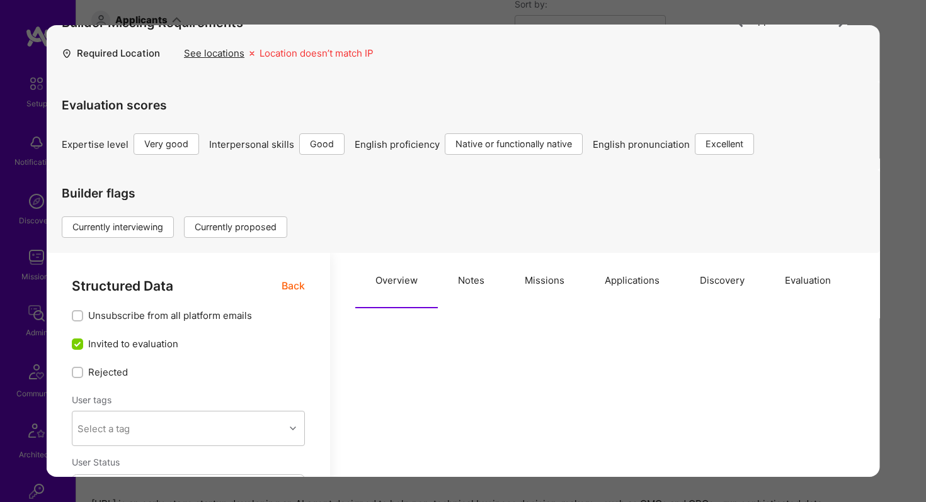 The image size is (926, 502). I want to click on span: Invited to evaluation, so click(133, 344).